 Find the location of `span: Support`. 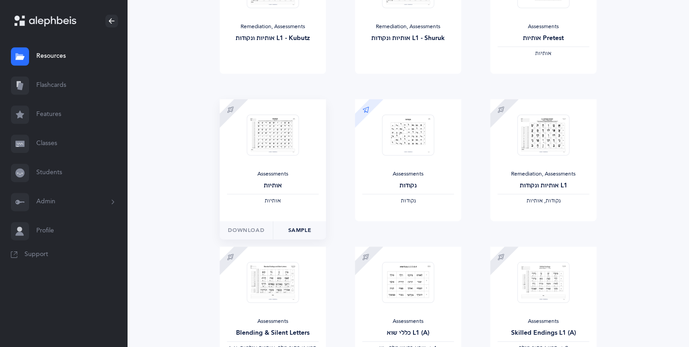

span: Support is located at coordinates (36, 254).